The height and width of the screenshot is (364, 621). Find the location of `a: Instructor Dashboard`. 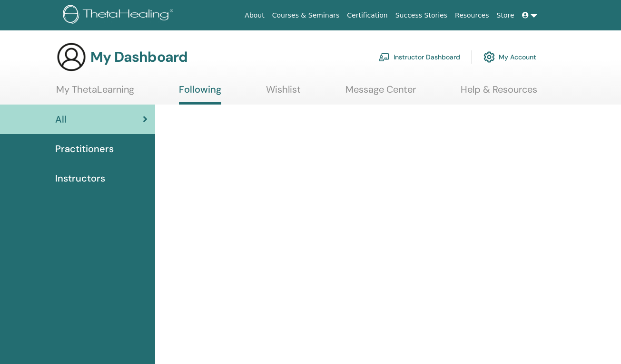

a: Instructor Dashboard is located at coordinates (419, 57).